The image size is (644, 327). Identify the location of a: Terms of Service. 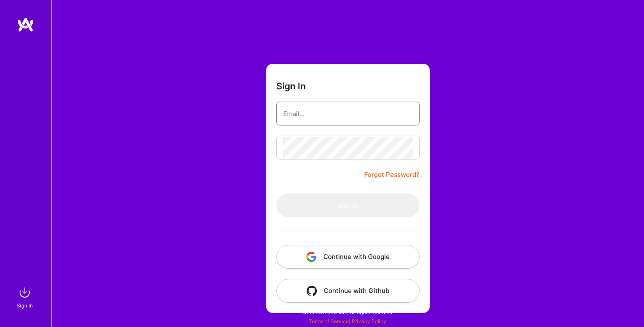
(328, 321).